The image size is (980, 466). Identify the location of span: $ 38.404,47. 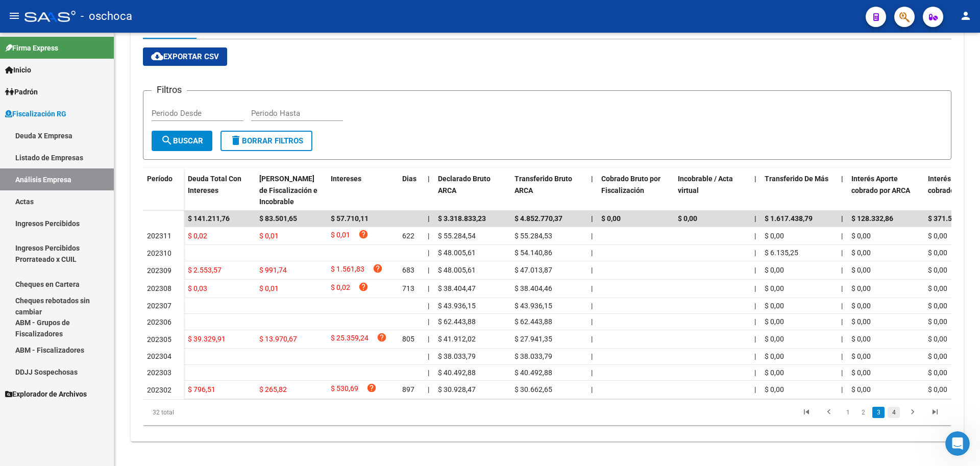
(457, 288).